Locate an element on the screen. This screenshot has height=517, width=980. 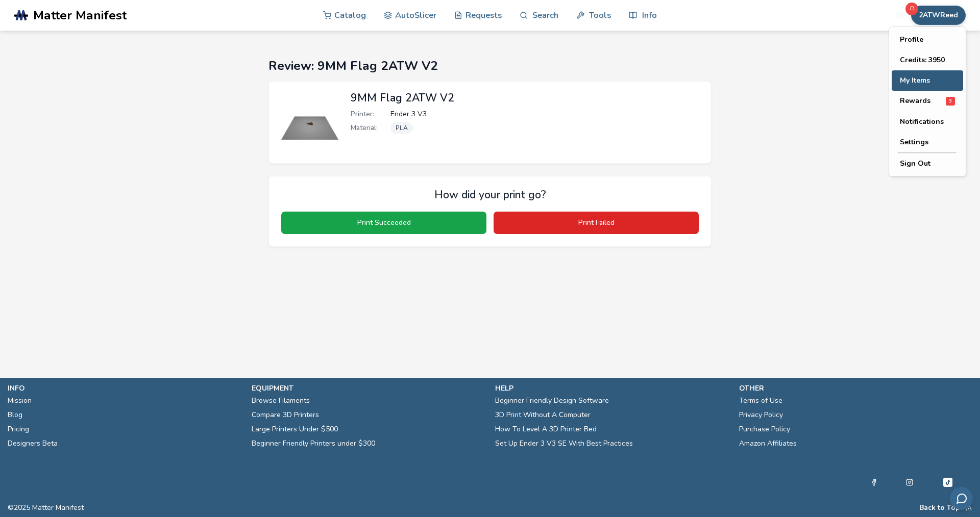
span: © 2025 Matter Manifest is located at coordinates (46, 508).